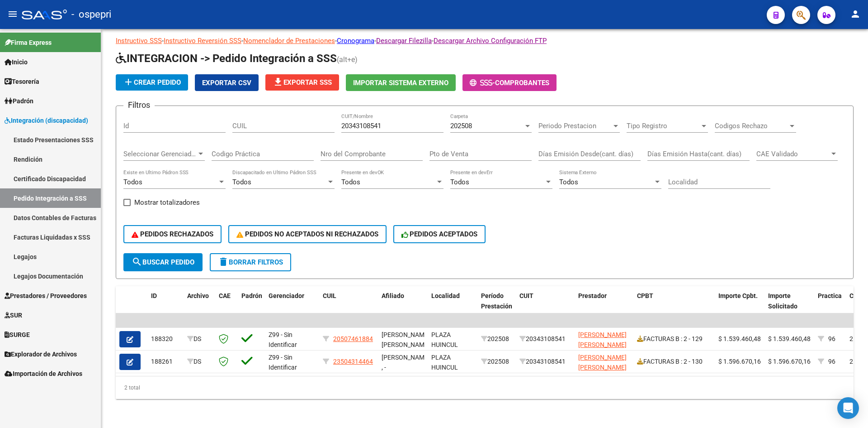 The height and width of the screenshot is (428, 868). I want to click on a: Descargar Filezilla, so click(404, 41).